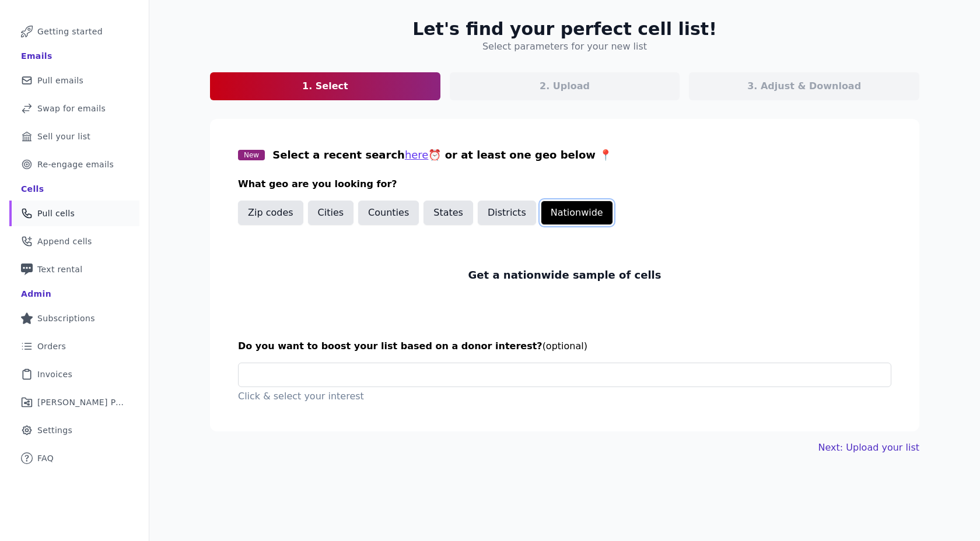 The height and width of the screenshot is (541, 980). Describe the element at coordinates (74, 164) in the screenshot. I see `a: Re-engage emails` at that location.